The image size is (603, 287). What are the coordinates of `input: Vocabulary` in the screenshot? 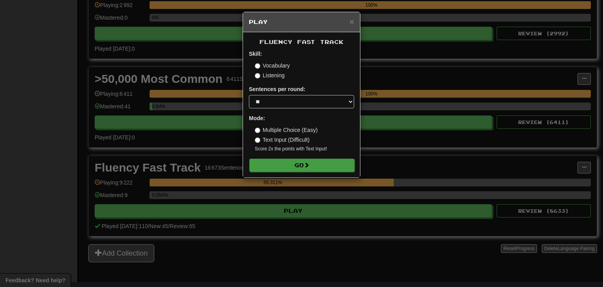 It's located at (258, 66).